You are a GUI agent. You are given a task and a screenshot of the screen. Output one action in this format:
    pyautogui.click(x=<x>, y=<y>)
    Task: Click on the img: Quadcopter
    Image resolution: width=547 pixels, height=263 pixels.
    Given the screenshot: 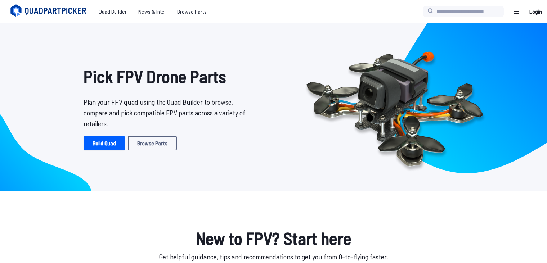 What is the action you would take?
    pyautogui.click(x=394, y=107)
    